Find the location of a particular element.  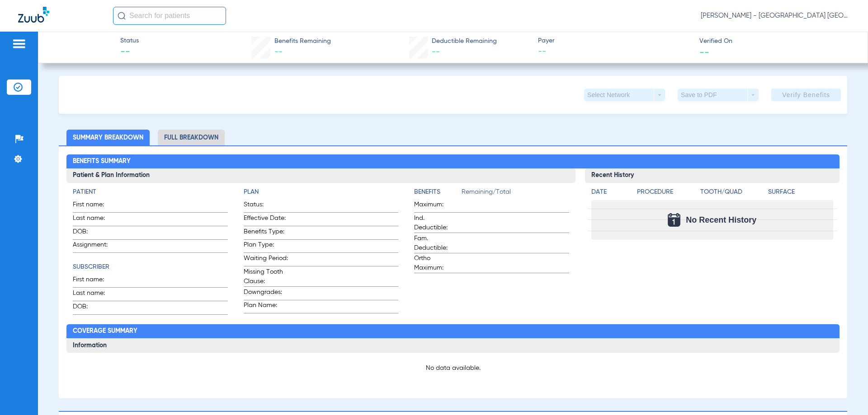

span: Effective Date: is located at coordinates (266, 220).